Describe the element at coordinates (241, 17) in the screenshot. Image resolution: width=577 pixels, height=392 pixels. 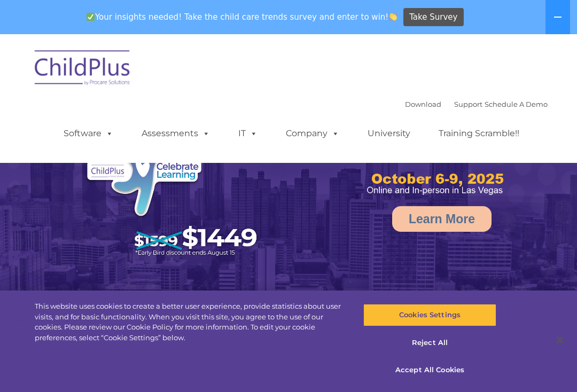
I see `span: Your insights needed! Take the child care trends survey and enter to win!` at that location.